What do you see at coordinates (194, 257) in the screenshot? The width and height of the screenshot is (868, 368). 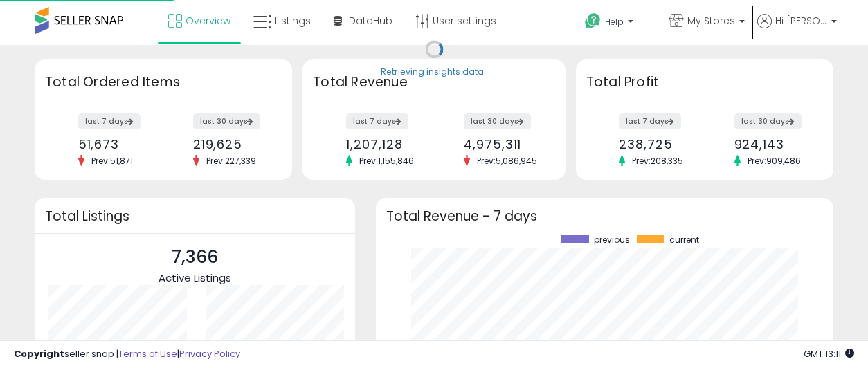 I see `p: 7,366` at bounding box center [194, 257].